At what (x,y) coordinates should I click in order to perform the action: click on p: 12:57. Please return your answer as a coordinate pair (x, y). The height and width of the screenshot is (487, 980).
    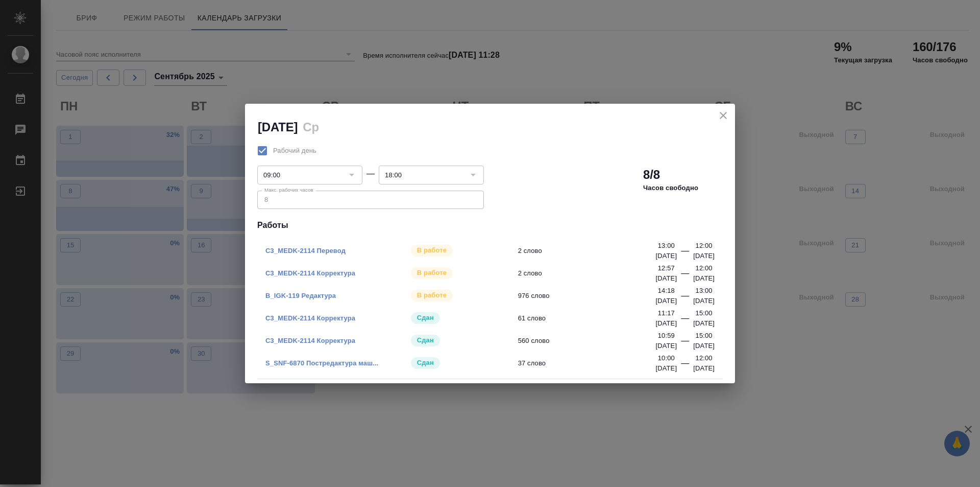
    Looking at the image, I should click on (666, 268).